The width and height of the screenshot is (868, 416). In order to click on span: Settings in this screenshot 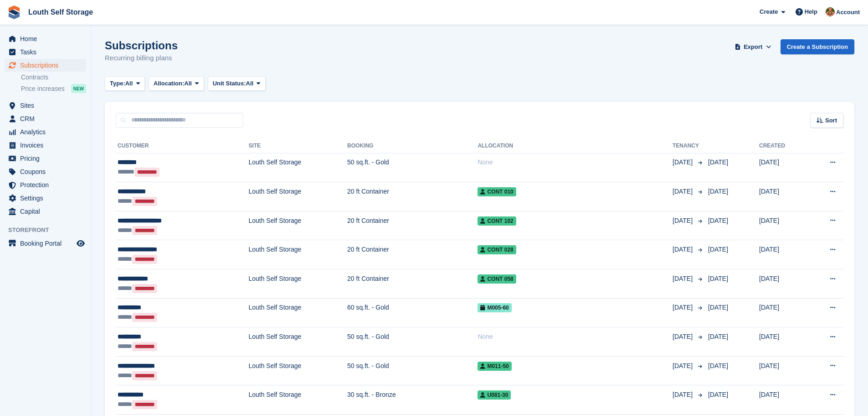, I will do `click(48, 198)`.